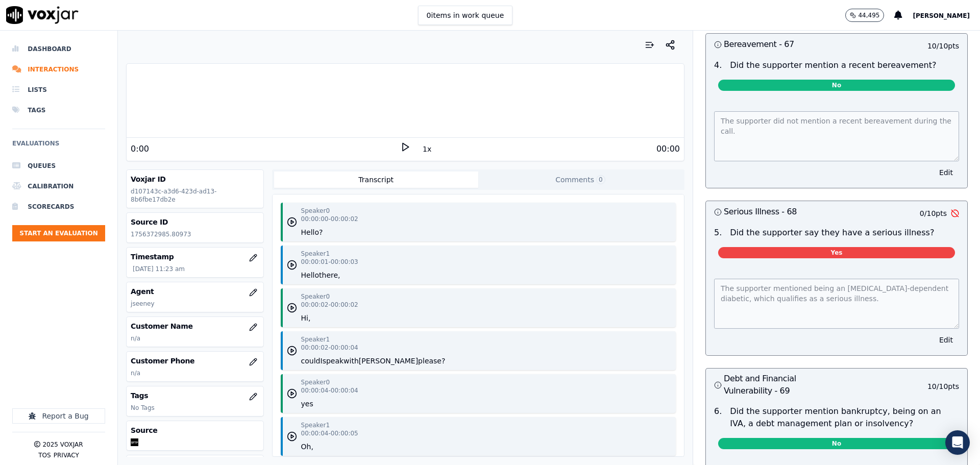  Describe the element at coordinates (311, 275) in the screenshot. I see `button: Hello` at that location.